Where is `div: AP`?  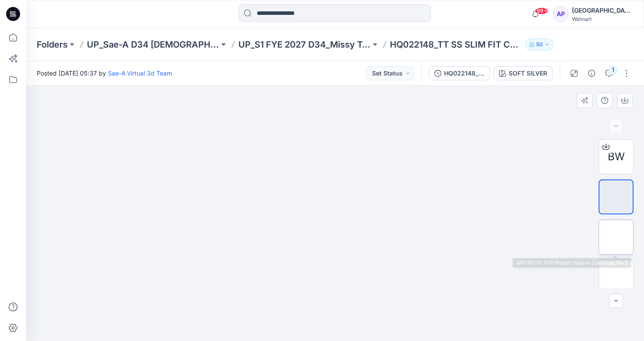 div: AP is located at coordinates (560, 14).